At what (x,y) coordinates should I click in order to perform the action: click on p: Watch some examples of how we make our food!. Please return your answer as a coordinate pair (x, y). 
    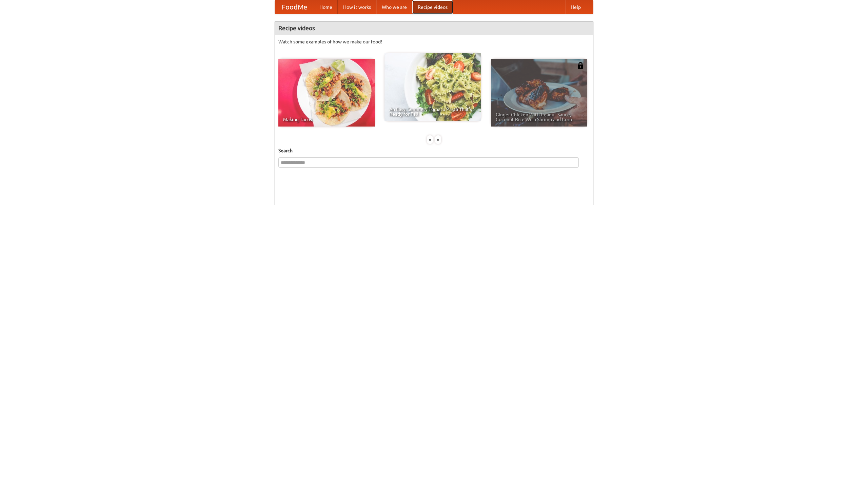
    Looking at the image, I should click on (434, 42).